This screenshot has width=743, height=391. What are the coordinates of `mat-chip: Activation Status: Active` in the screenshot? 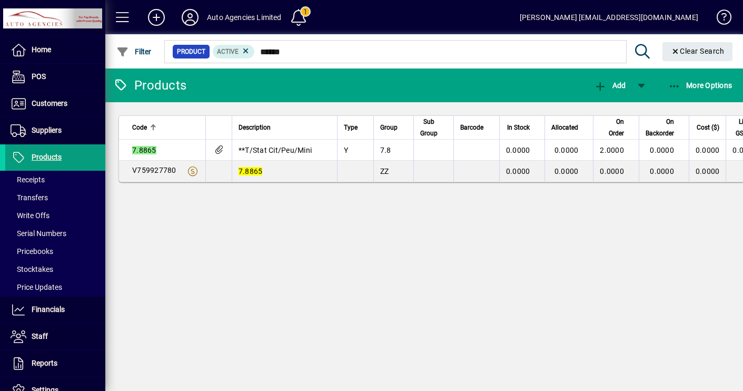 It's located at (234, 52).